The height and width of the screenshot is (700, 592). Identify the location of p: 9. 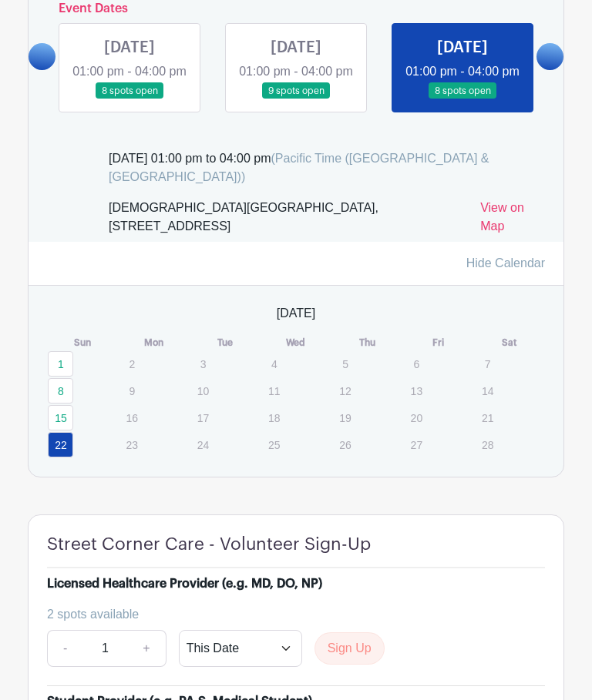
(131, 390).